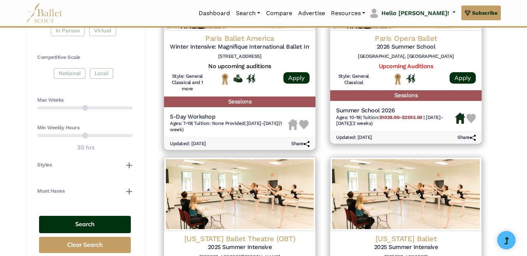 This screenshot has width=527, height=256. I want to click on img: Housing Available, so click(460, 118).